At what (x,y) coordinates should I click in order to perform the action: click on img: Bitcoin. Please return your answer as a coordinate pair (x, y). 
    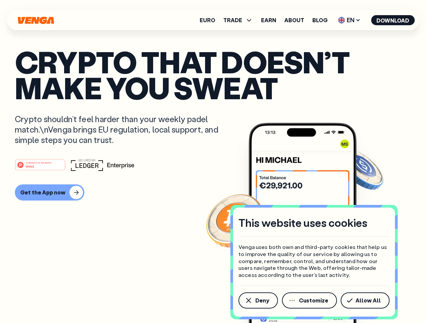
    Looking at the image, I should click on (235, 221).